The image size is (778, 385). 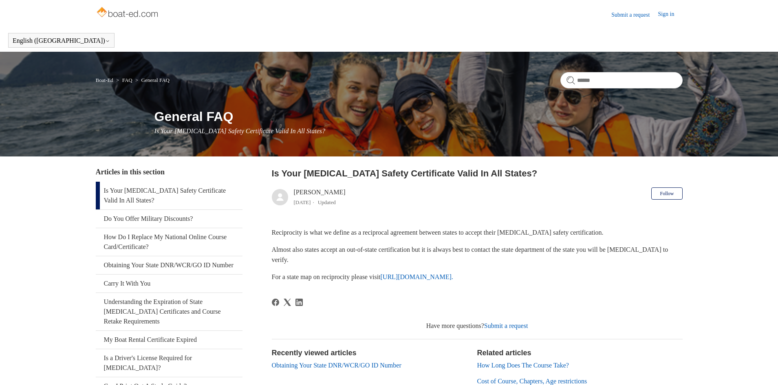 What do you see at coordinates (477, 326) in the screenshot?
I see `div: Have more questions?` at bounding box center [477, 326].